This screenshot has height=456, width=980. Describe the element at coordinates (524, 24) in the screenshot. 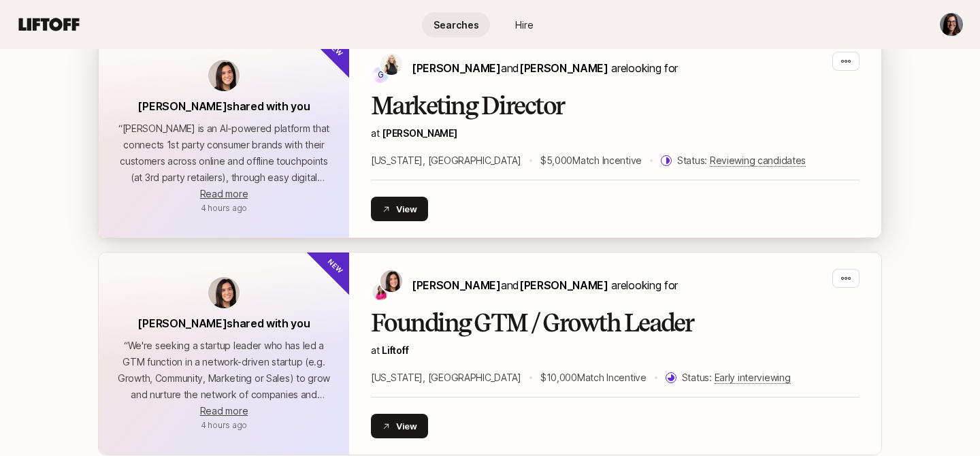

I see `a: Hire` at that location.